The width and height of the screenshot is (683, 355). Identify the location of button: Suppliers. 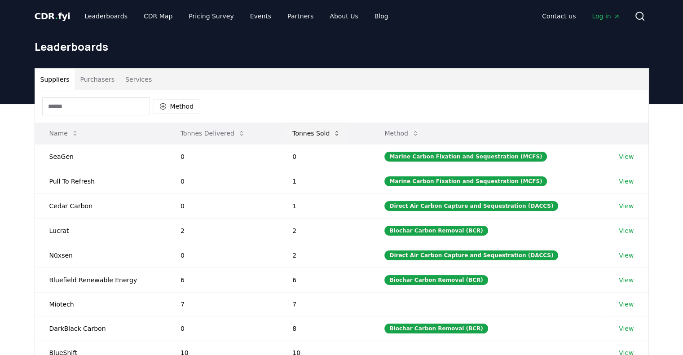
(55, 80).